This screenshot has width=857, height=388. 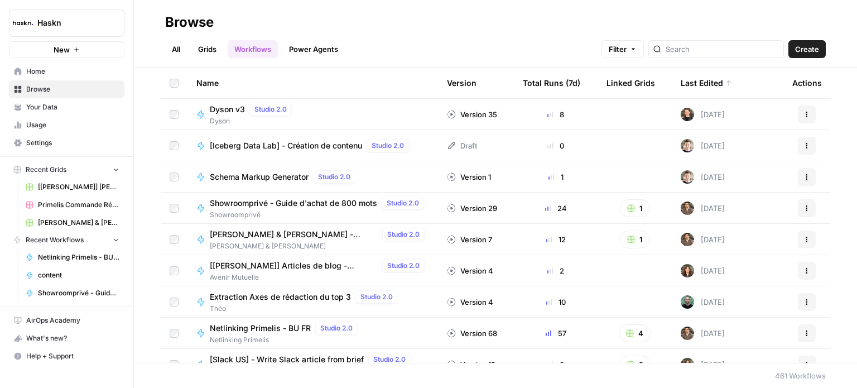 What do you see at coordinates (635, 364) in the screenshot?
I see `button: 2` at bounding box center [635, 364].